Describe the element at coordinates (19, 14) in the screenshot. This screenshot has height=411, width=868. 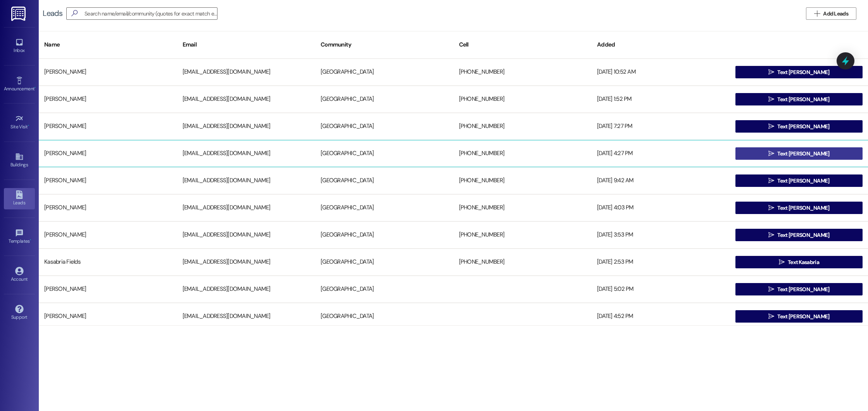
I see `img: ResiDesk Logo` at that location.